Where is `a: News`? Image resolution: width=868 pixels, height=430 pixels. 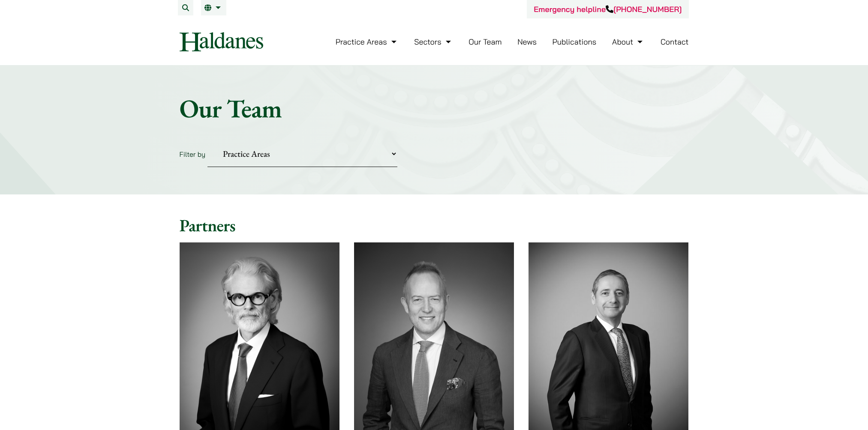
a: News is located at coordinates (527, 42).